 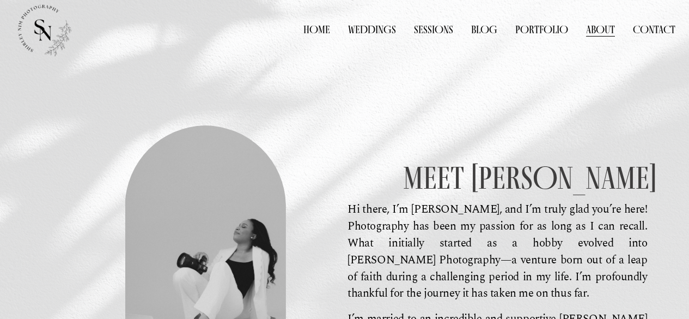 What do you see at coordinates (372, 29) in the screenshot?
I see `a: Weddings` at bounding box center [372, 29].